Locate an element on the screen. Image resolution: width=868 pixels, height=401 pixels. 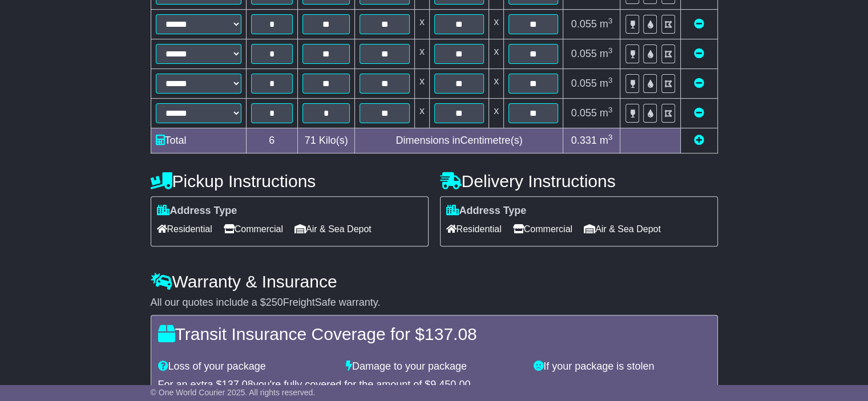
div: Damage to your package is located at coordinates (434, 367).